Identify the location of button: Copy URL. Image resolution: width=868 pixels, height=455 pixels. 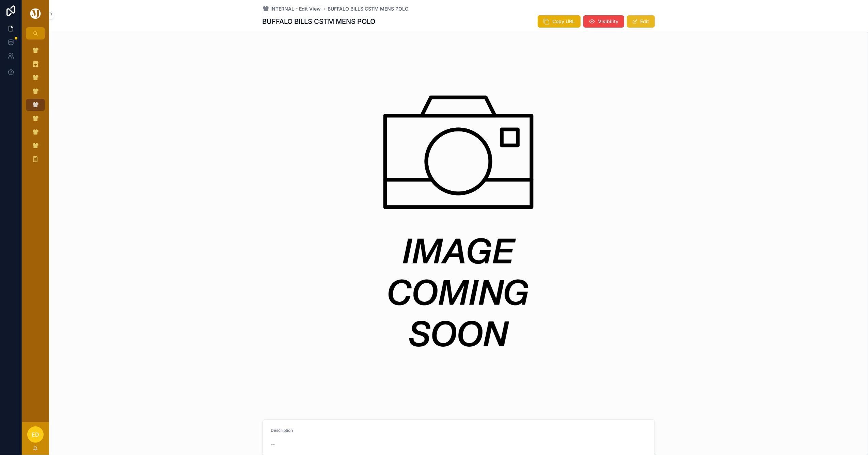
(559, 22).